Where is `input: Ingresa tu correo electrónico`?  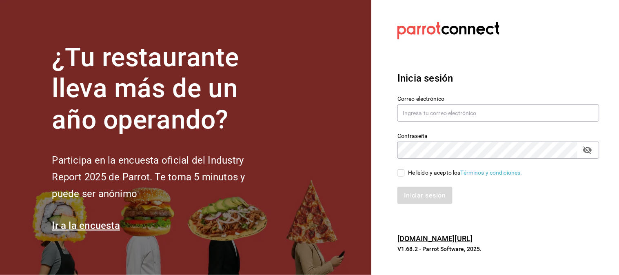
input: Ingresa tu correo electrónico is located at coordinates (498, 113).